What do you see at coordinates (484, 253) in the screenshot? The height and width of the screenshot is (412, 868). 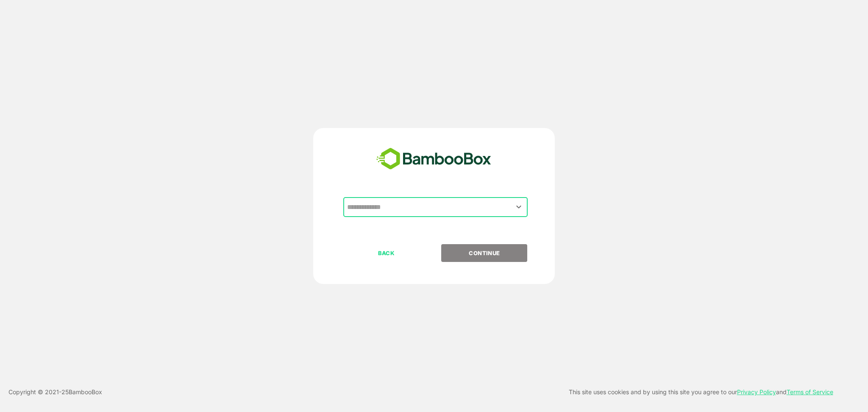 I see `button: CONTINUE` at bounding box center [484, 253].